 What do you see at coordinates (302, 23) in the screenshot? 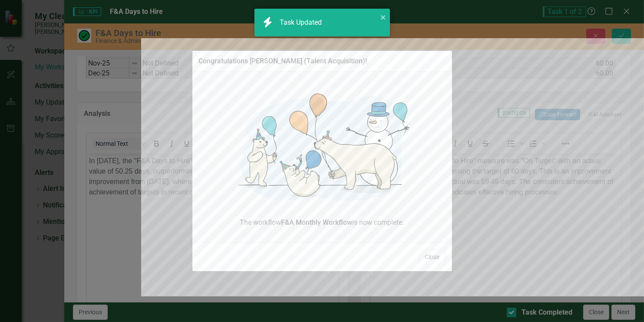
I see `div: Task Updated` at bounding box center [302, 23].